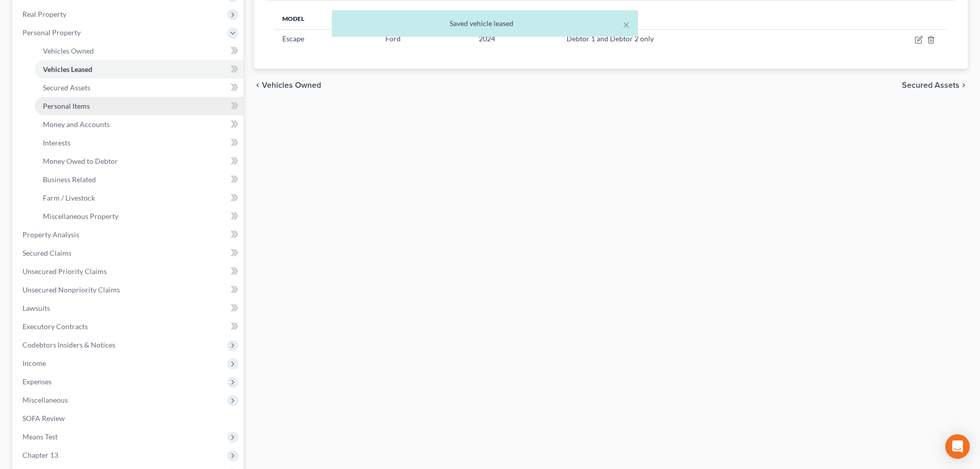 Image resolution: width=980 pixels, height=469 pixels. What do you see at coordinates (139, 51) in the screenshot?
I see `a: Vehicles Owned` at bounding box center [139, 51].